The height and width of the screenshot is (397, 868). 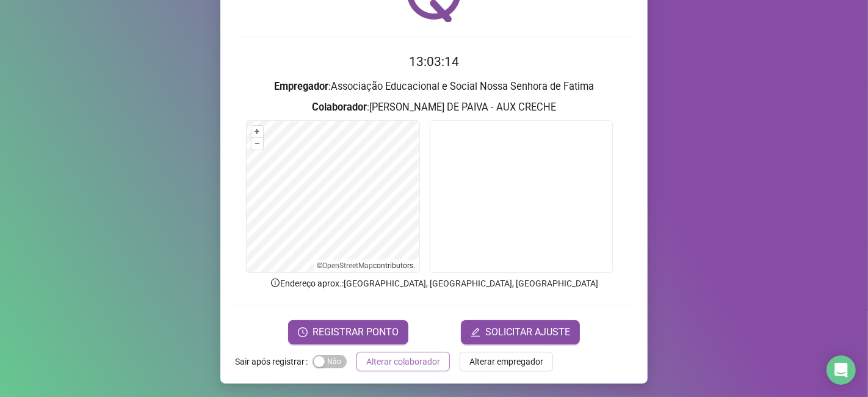 I want to click on li: © contributors., so click(x=366, y=266).